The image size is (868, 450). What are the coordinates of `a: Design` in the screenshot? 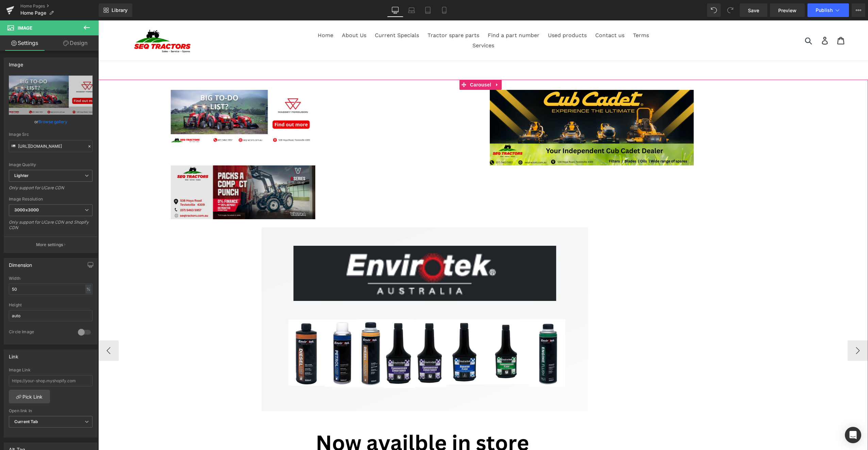 It's located at (75, 43).